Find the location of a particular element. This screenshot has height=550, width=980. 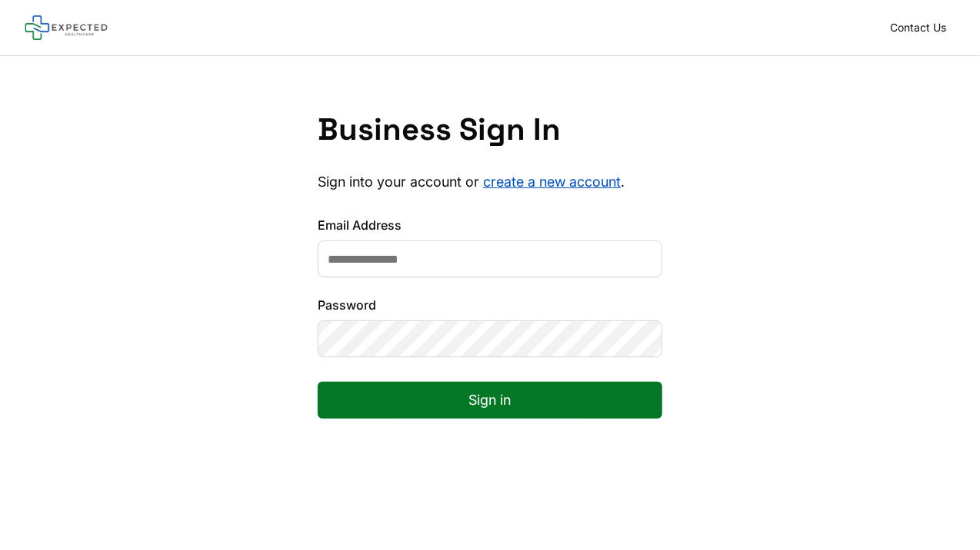

a: Contact Us is located at coordinates (917, 28).